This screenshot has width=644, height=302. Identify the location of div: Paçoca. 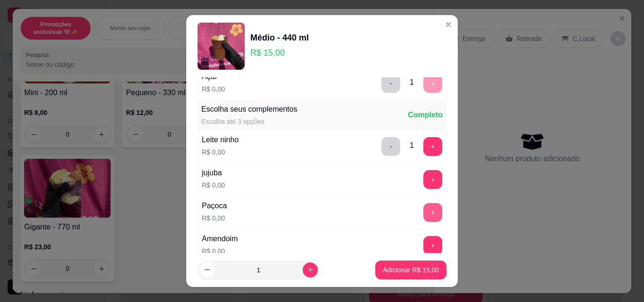
(214, 206).